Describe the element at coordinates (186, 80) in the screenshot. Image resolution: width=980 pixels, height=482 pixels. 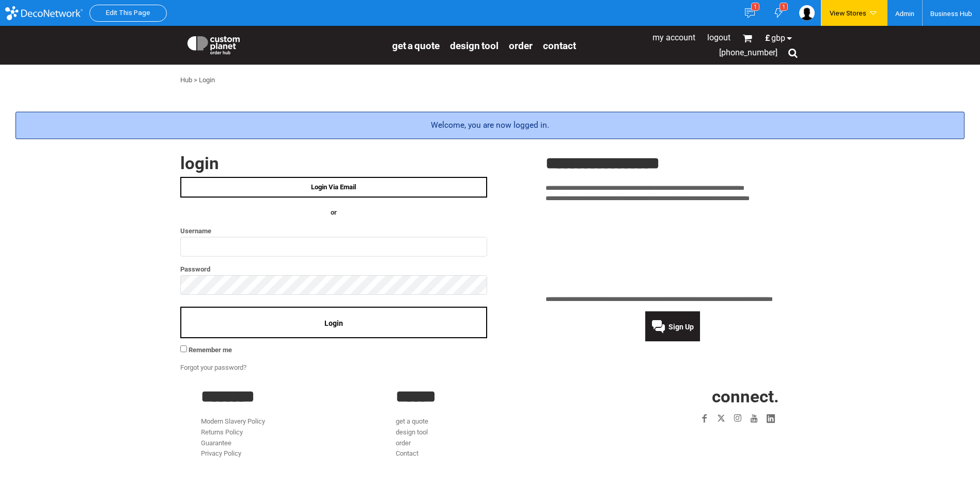
I see `a: Hub` at that location.